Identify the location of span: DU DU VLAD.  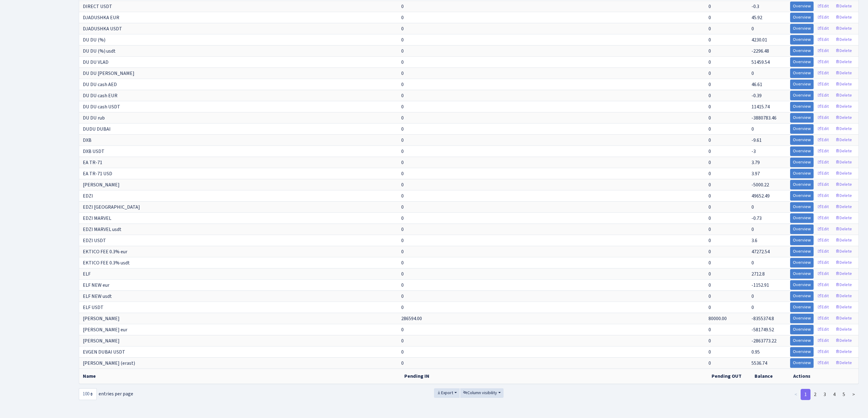
(96, 62).